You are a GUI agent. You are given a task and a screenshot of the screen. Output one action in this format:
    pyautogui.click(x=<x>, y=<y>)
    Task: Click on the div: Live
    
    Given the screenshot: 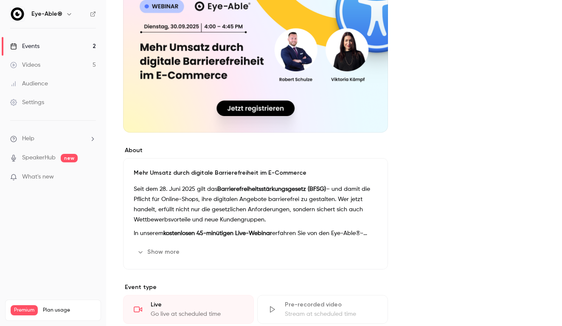 What is the action you would take?
    pyautogui.click(x=197, y=305)
    